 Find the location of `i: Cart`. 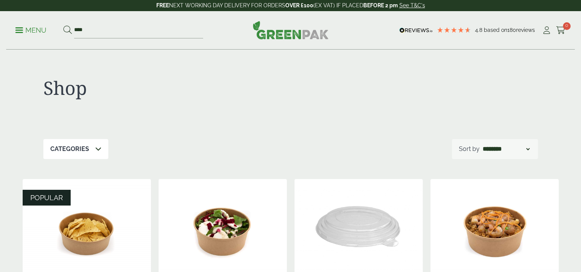

i: Cart is located at coordinates (561, 30).